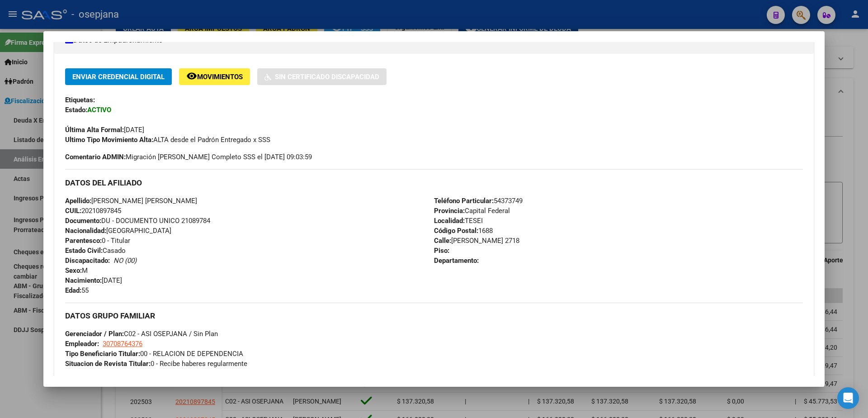 This screenshot has width=868, height=418. What do you see at coordinates (463, 231) in the screenshot?
I see `span: 1688` at bounding box center [463, 231].